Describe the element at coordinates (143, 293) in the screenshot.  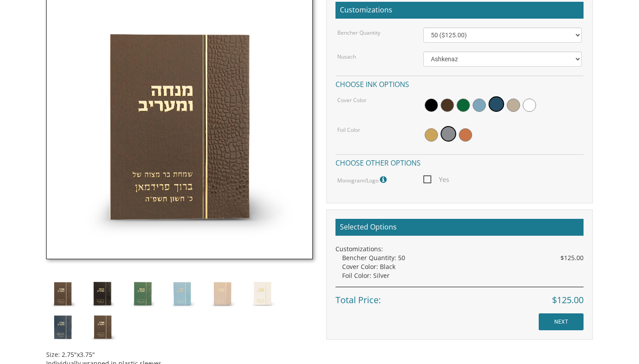
I see `img: Style1.3.jpg` at that location.